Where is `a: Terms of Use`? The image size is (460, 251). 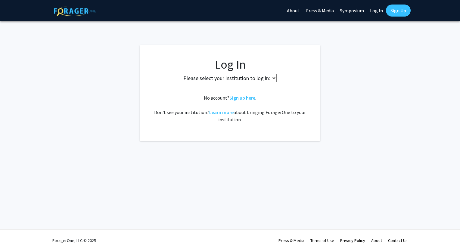
a: Terms of Use is located at coordinates (322, 241).